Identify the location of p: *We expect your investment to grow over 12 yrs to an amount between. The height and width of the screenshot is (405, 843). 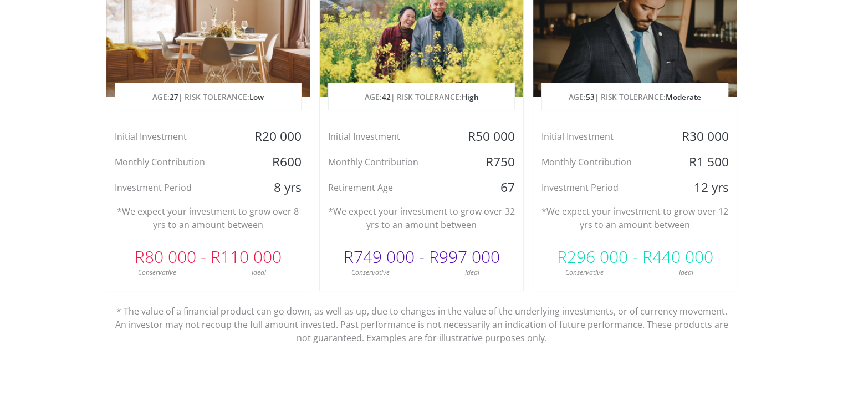
(635, 218).